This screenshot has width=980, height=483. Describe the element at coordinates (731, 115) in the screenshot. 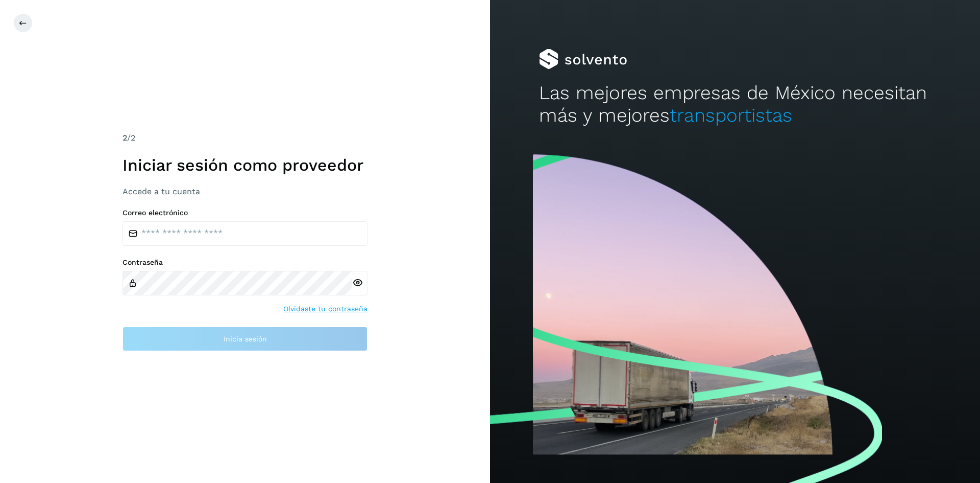

I see `span: transportistas` at that location.